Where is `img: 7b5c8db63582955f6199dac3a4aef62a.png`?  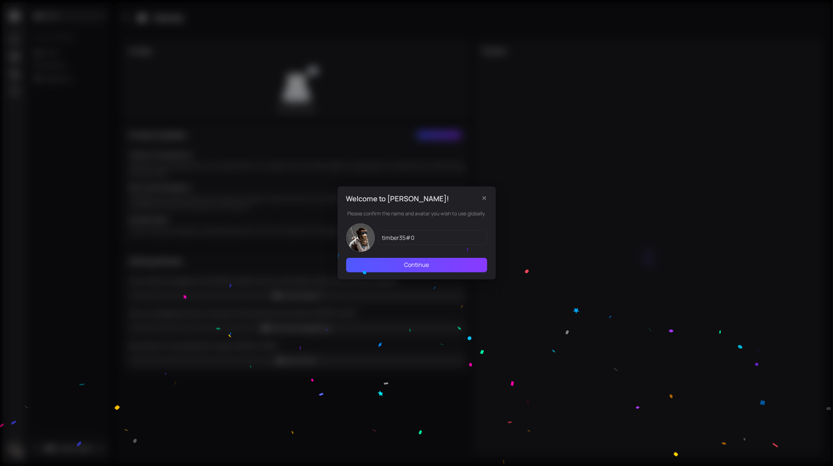 img: 7b5c8db63582955f6199dac3a4aef62a.png is located at coordinates (361, 238).